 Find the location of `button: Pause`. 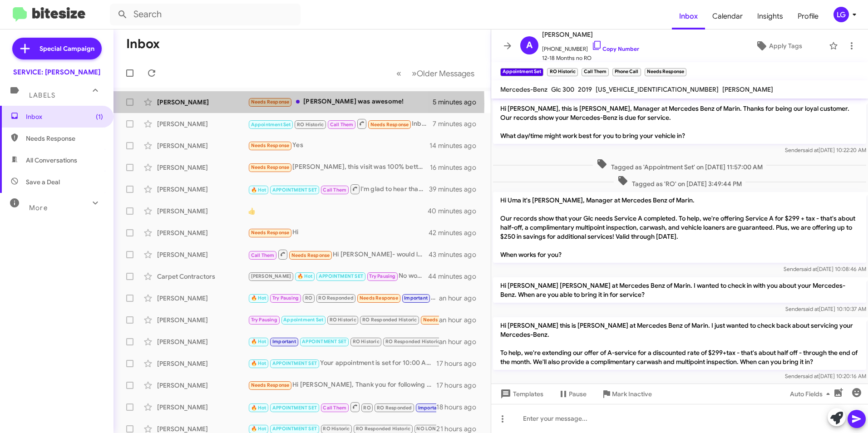

button: Pause is located at coordinates (572, 395).